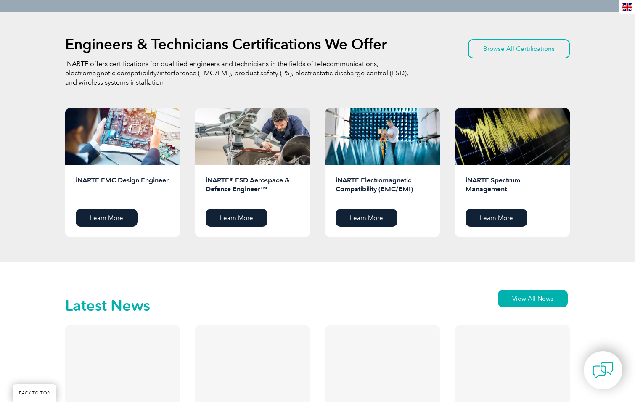 The image size is (635, 402). What do you see at coordinates (108, 306) in the screenshot?
I see `h2: Latest News` at bounding box center [108, 306].